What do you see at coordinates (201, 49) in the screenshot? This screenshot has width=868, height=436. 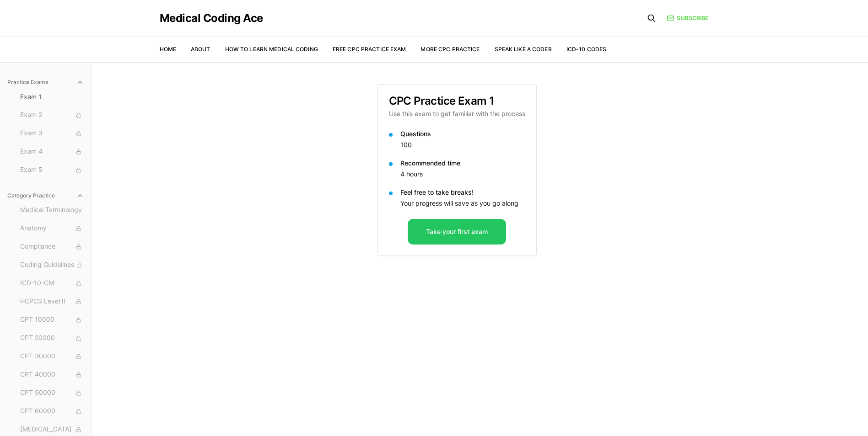 I see `a: About` at bounding box center [201, 49].